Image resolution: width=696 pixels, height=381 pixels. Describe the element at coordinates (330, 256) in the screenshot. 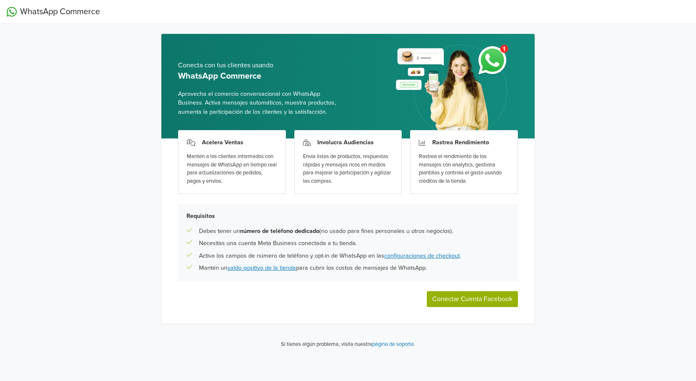

I see `p: Activa los campos de número de teléfono y opt-in de WhatsApp en las .` at that location.